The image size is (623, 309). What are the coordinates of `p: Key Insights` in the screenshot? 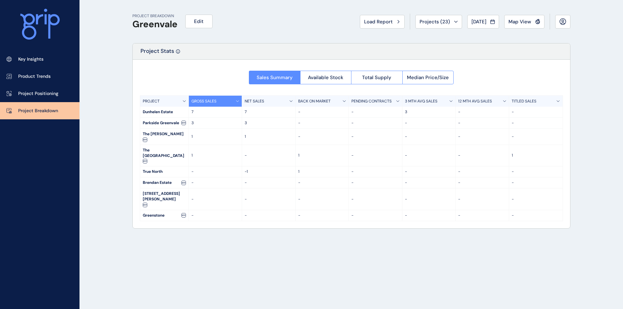 It's located at (31, 59).